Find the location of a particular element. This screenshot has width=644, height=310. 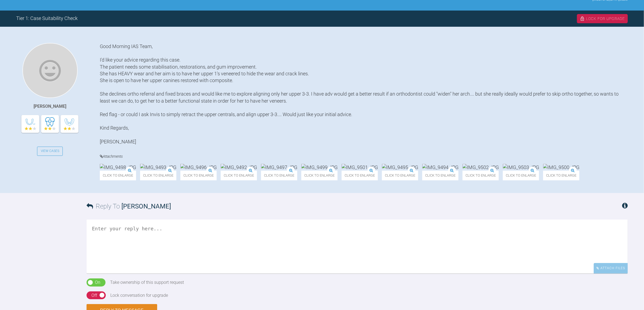

img: IMG_9498.JPG is located at coordinates (118, 167).